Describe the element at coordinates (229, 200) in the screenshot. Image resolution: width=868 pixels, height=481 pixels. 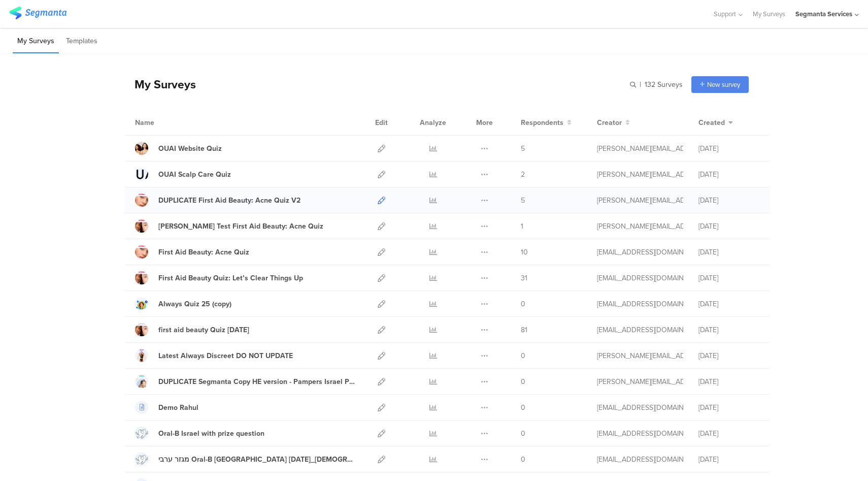
I see `div: DUPLICATE First Aid Beauty: Acne Quiz V2` at that location.